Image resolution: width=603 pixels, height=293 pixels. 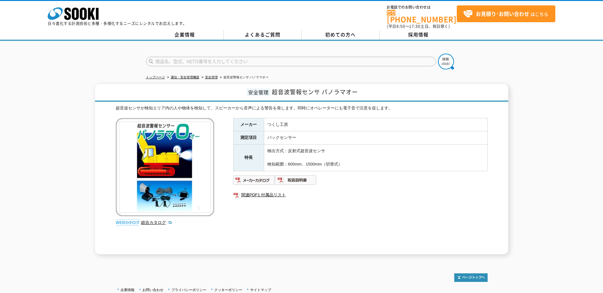 What do you see at coordinates (375, 125) in the screenshot?
I see `td: つくし工房` at bounding box center [375, 125].